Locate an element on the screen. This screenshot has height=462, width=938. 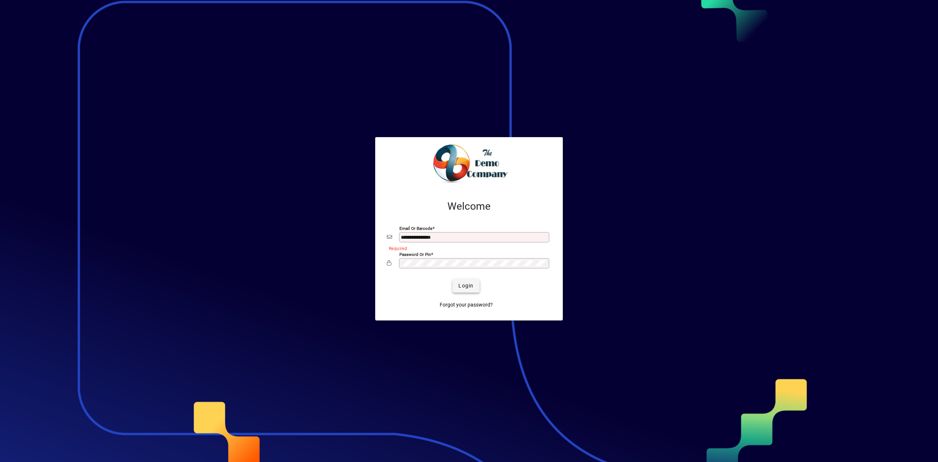
span: Login is located at coordinates (466, 285).